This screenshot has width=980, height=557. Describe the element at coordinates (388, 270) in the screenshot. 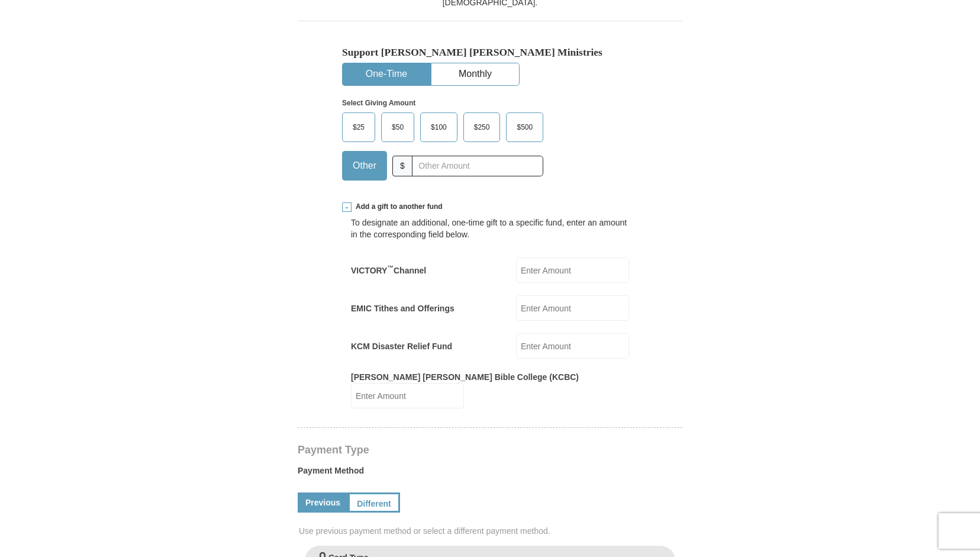

I see `label: VICTORY Channel` at that location.